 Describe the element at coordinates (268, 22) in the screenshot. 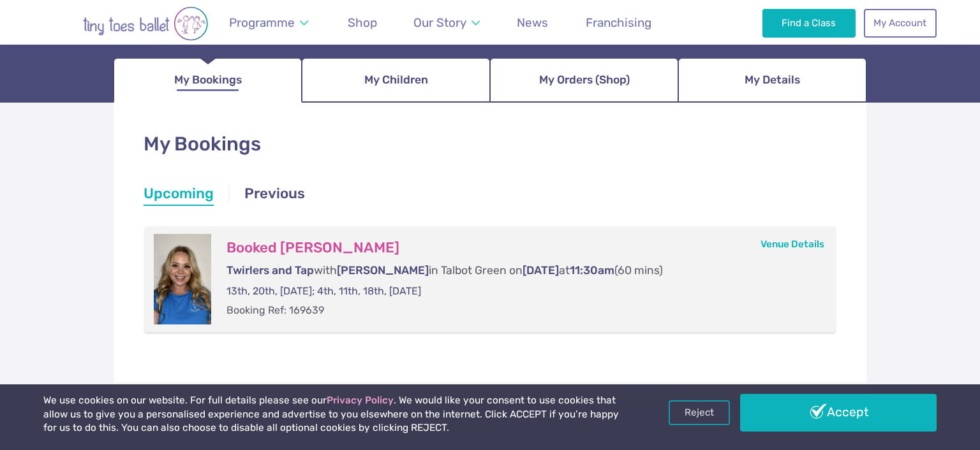

I see `a: Programme` at that location.